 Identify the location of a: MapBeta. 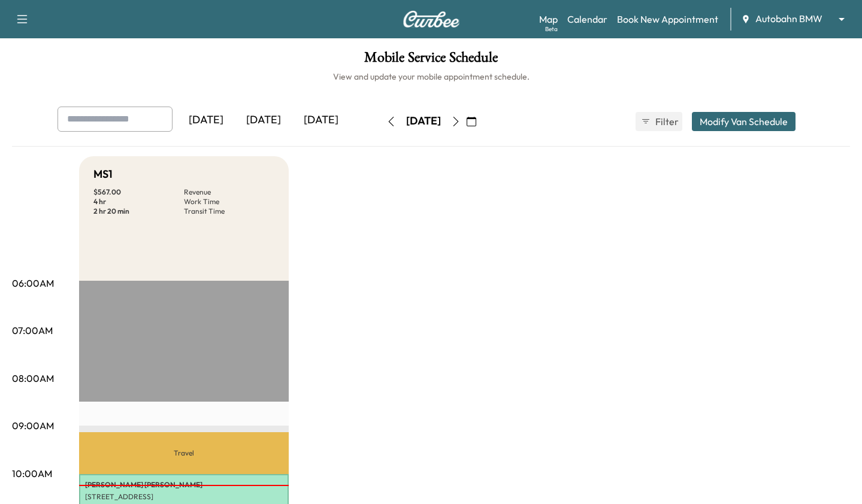
(548, 19).